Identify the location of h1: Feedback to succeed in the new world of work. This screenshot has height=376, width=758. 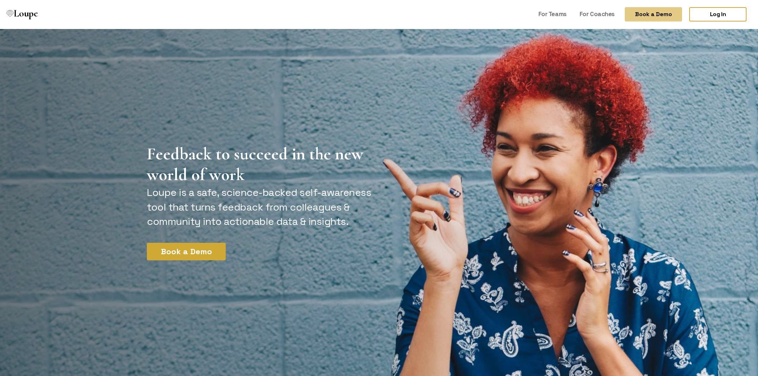
(261, 165).